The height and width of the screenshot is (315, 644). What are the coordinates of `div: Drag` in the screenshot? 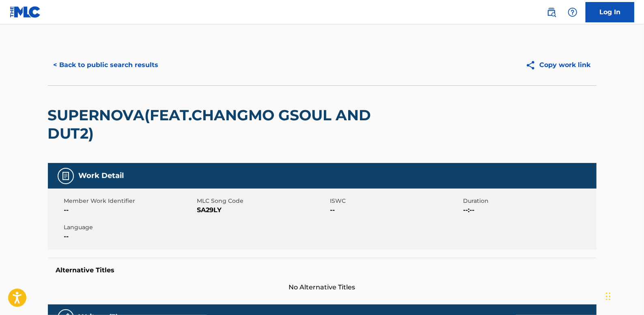 It's located at (608, 296).